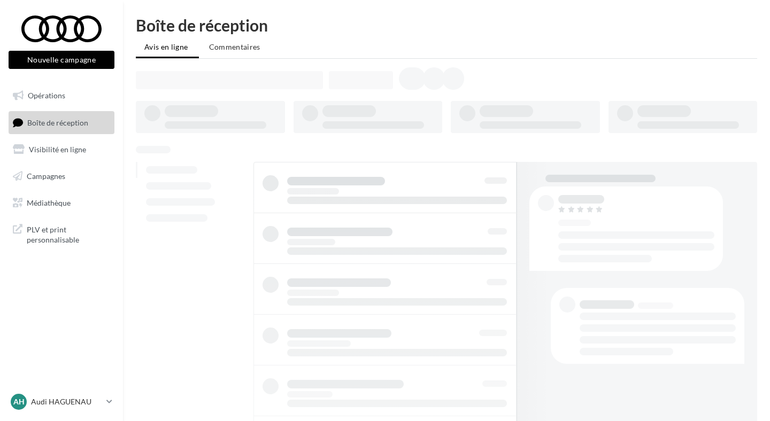 The height and width of the screenshot is (421, 770). What do you see at coordinates (62, 122) in the screenshot?
I see `a: Boîte de réception` at bounding box center [62, 122].